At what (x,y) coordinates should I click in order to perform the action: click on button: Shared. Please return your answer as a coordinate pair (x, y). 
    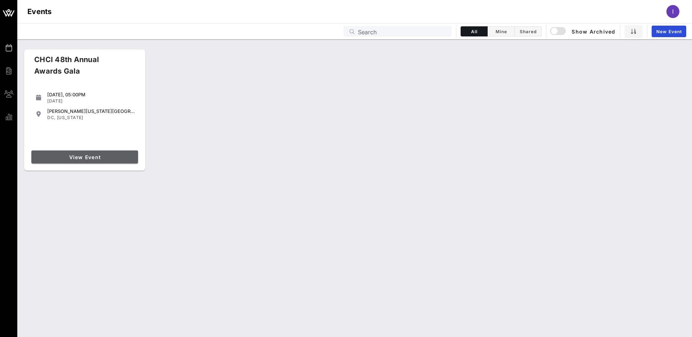
    Looking at the image, I should click on (528, 31).